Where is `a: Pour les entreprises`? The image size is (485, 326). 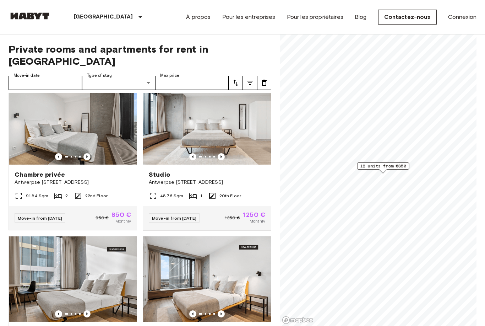 a: Pour les entreprises is located at coordinates (249, 17).